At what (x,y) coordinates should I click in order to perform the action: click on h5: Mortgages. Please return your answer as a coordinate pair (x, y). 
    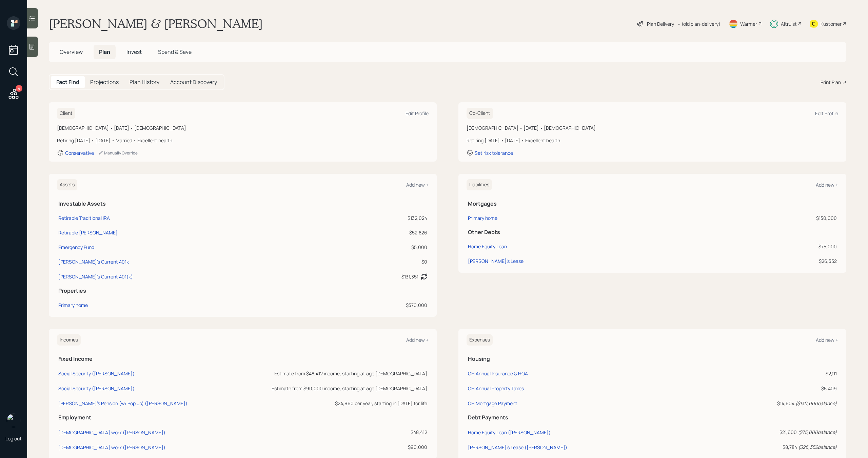
    Looking at the image, I should click on (652, 204).